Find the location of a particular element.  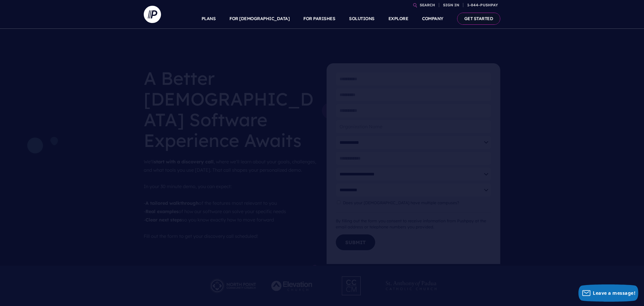

a: COMPANY is located at coordinates (433, 19).